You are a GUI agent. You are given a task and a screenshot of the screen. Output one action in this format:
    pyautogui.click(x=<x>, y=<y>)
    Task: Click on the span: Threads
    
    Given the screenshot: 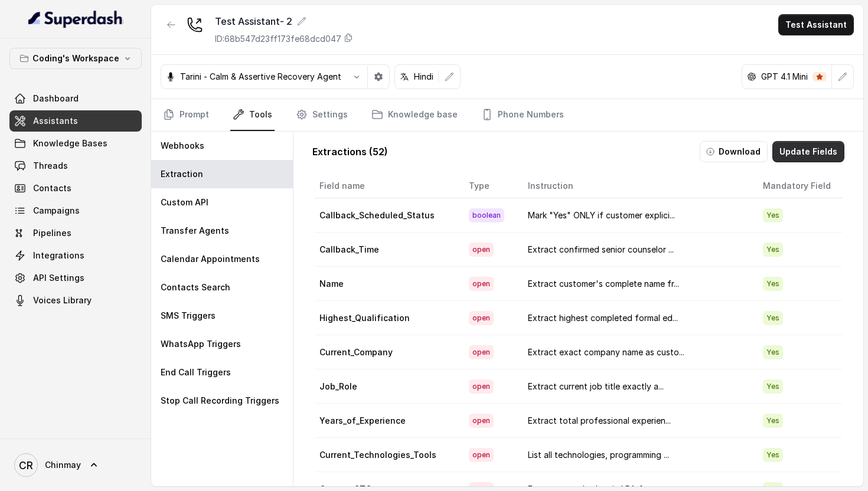 What is the action you would take?
    pyautogui.click(x=50, y=166)
    